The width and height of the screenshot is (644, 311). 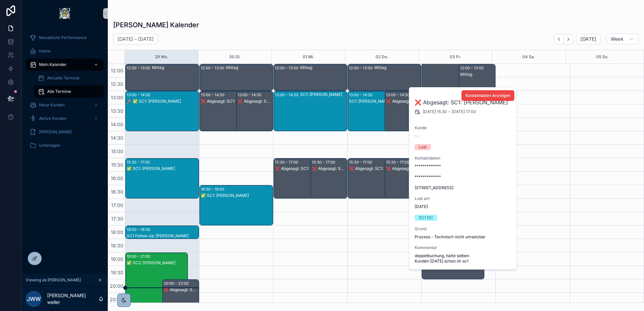 What do you see at coordinates (65, 105) in the screenshot?
I see `a: Neue Kunden` at bounding box center [65, 105].